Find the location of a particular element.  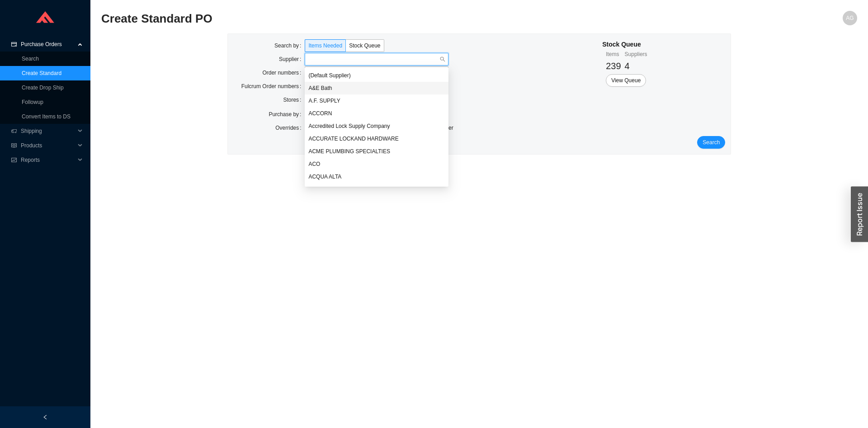

span: credit-card is located at coordinates (14, 44).